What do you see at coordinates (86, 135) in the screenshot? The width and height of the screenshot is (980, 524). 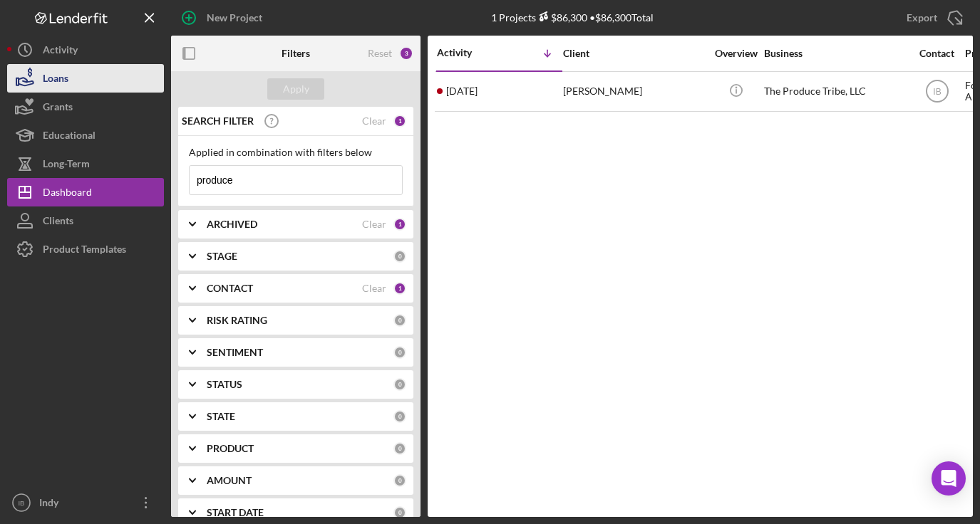 I see `button: Educational` at bounding box center [86, 135].